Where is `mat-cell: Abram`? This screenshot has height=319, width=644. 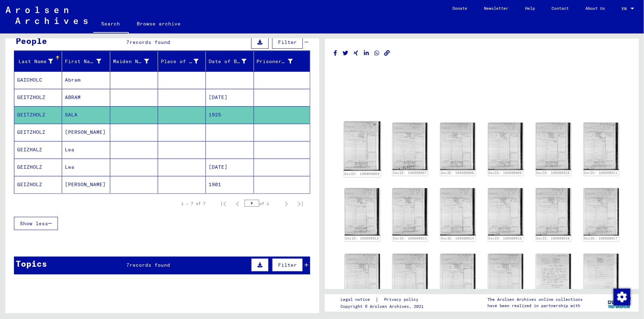
mat-cell: Abram is located at coordinates (86, 80).